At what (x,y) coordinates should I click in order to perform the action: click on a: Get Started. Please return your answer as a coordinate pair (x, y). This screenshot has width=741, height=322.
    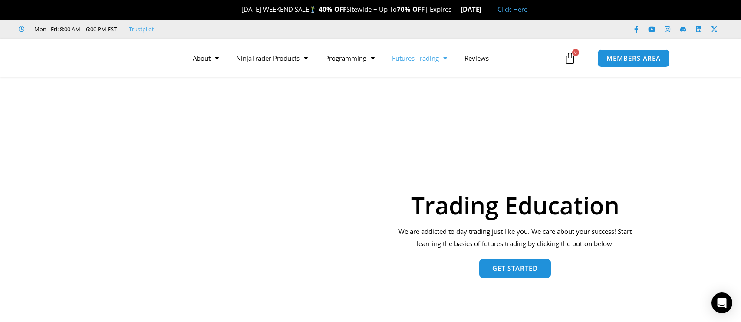
    Looking at the image, I should click on (515, 268).